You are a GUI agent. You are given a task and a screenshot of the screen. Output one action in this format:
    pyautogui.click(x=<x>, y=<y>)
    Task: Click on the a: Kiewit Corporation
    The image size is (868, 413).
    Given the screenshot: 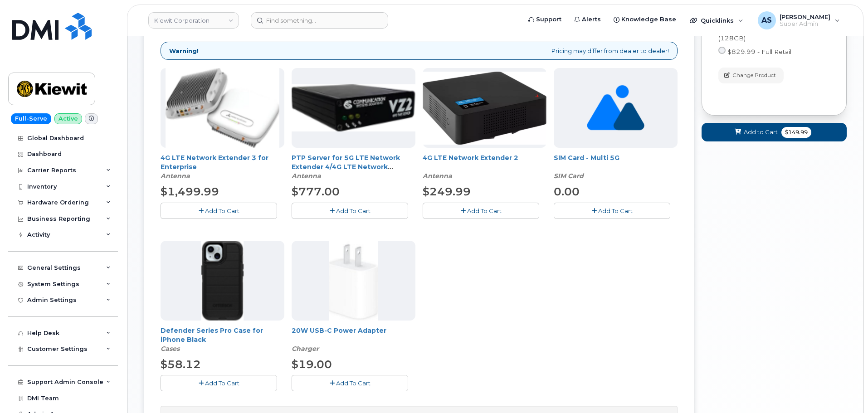 What is the action you would take?
    pyautogui.click(x=194, y=20)
    